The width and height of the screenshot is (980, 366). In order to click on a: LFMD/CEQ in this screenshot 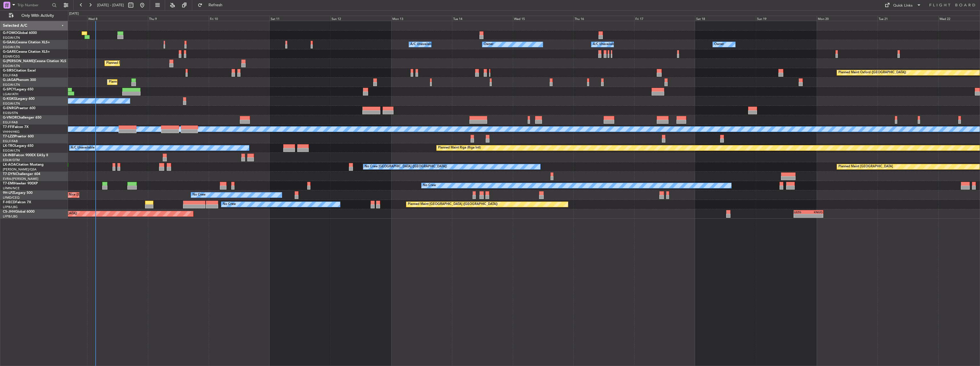, I will do `click(11, 198)`.